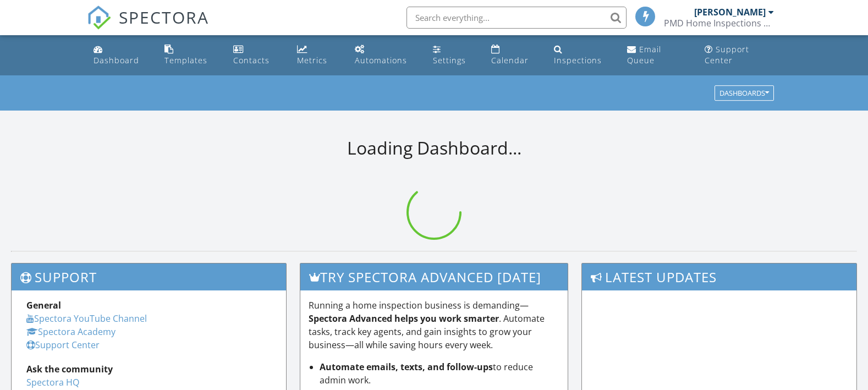 This screenshot has width=868, height=390. What do you see at coordinates (406, 367) in the screenshot?
I see `strong: Automate emails, texts, and follow-ups` at bounding box center [406, 367].